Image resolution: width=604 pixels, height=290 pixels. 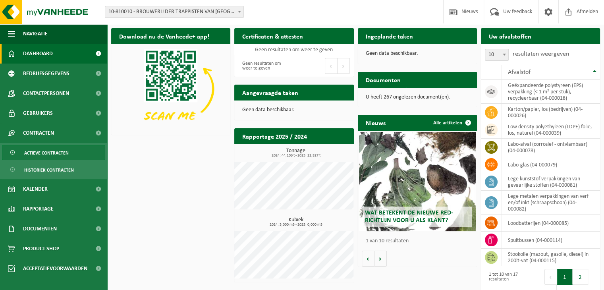 What do you see at coordinates (381, 259) in the screenshot?
I see `button: Volgende` at bounding box center [381, 259].